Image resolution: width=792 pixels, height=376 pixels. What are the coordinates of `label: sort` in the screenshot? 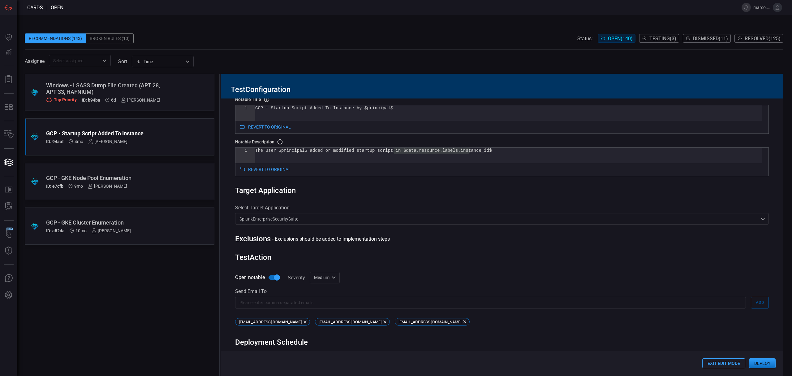 It's located at (123, 61).